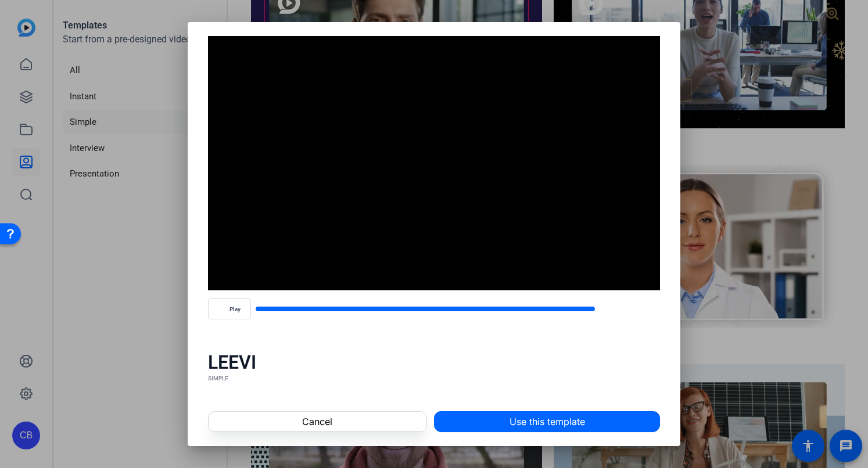  What do you see at coordinates (434, 379) in the screenshot?
I see `div: SIMPLE` at bounding box center [434, 379].